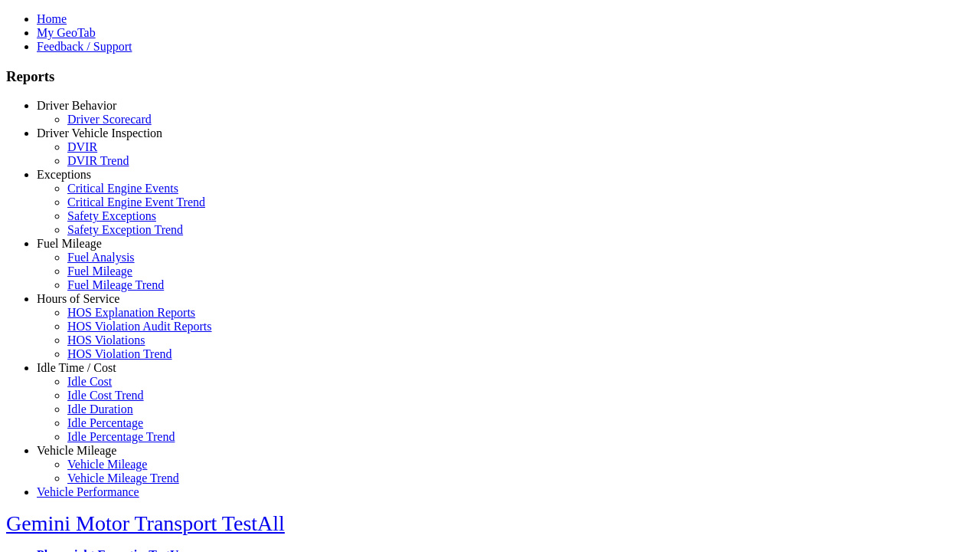  I want to click on a: HOS Violation Audit Reports, so click(140, 326).